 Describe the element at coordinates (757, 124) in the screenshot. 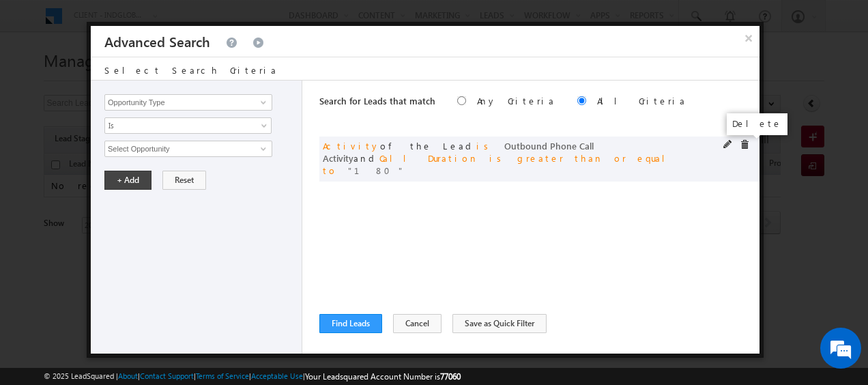

I see `div: Delete` at that location.